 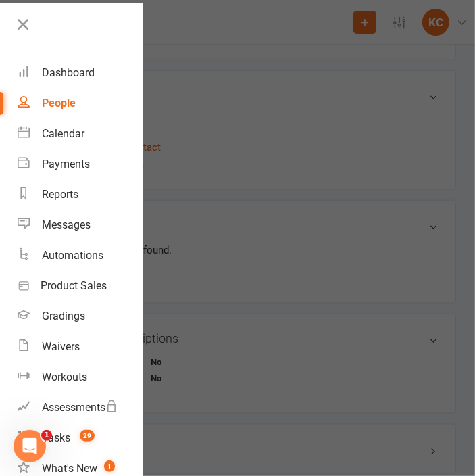 I want to click on div: Gradings, so click(x=63, y=315).